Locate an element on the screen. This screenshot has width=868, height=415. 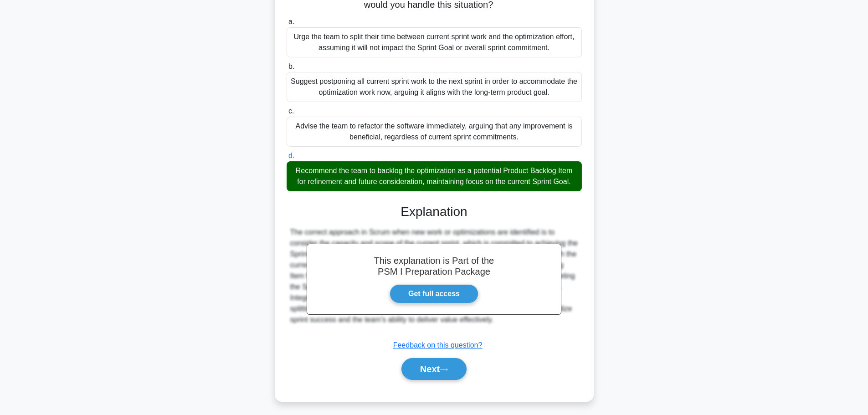
button: Next is located at coordinates (434, 369).